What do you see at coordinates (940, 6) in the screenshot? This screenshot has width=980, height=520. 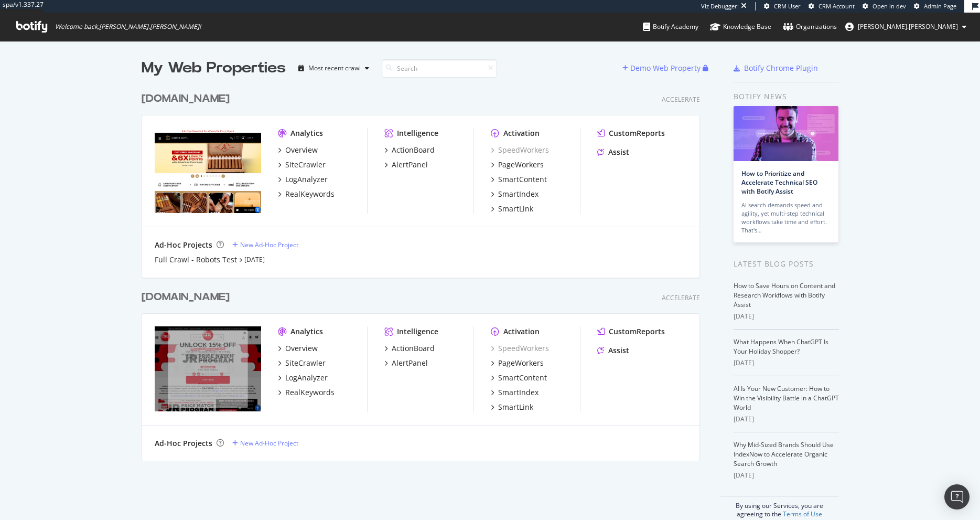 I see `span: Admin Page` at bounding box center [940, 6].